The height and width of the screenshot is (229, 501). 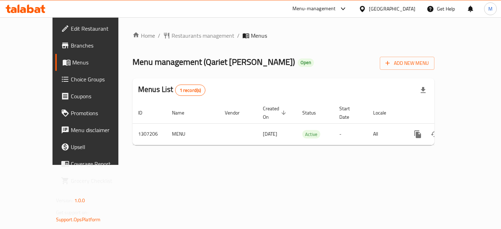 I want to click on div: Active, so click(x=311, y=134).